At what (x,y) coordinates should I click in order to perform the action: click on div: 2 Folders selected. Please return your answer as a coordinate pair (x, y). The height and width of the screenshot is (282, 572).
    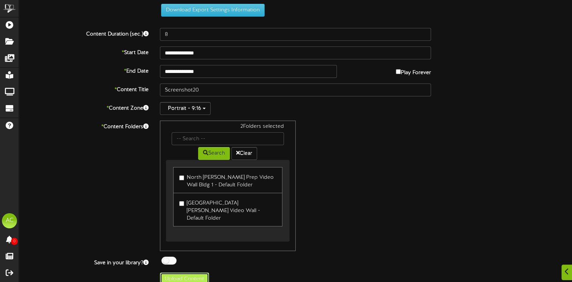
    Looking at the image, I should click on (228, 127).